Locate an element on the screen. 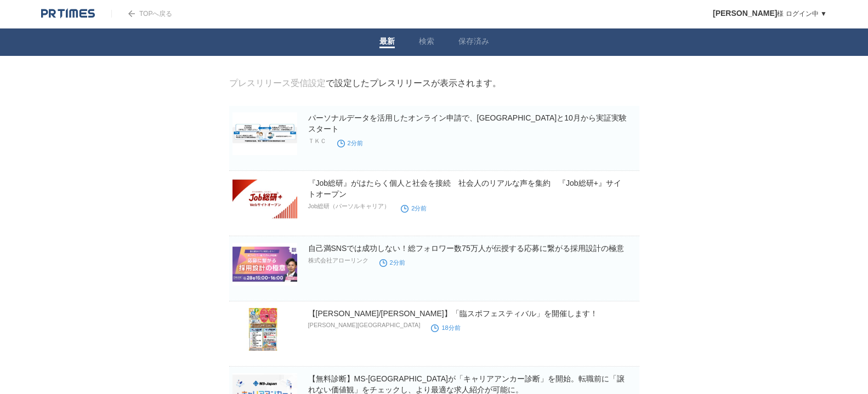 This screenshot has height=394, width=868. img: logo.png is located at coordinates (68, 14).